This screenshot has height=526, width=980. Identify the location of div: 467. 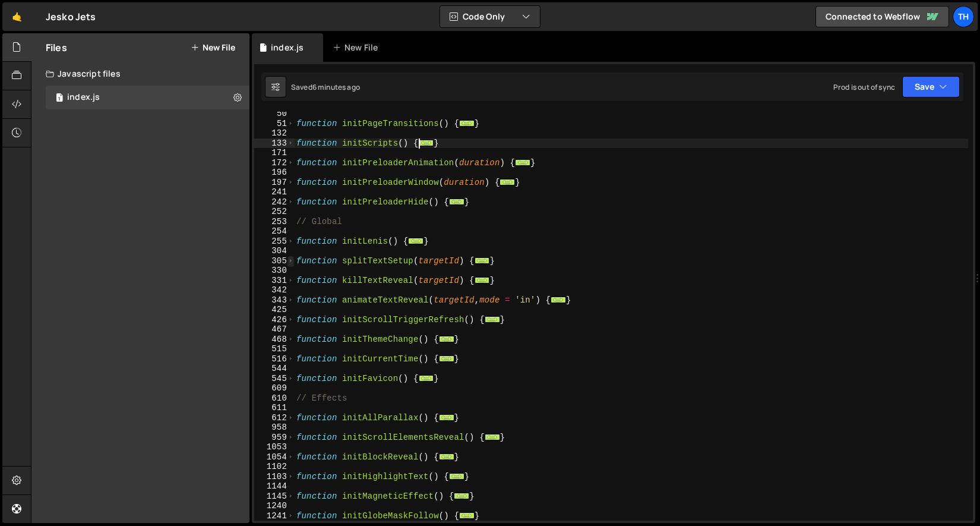
(275, 329).